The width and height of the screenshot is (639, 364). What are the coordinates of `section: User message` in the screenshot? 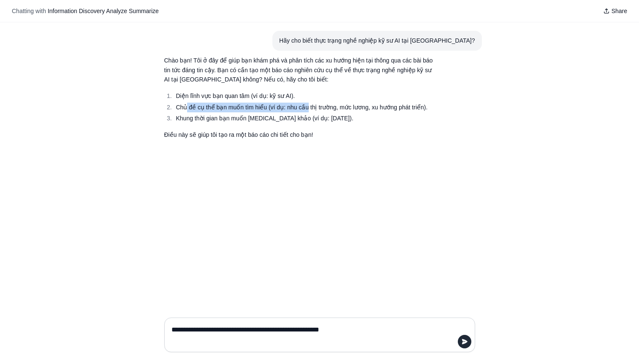 It's located at (377, 41).